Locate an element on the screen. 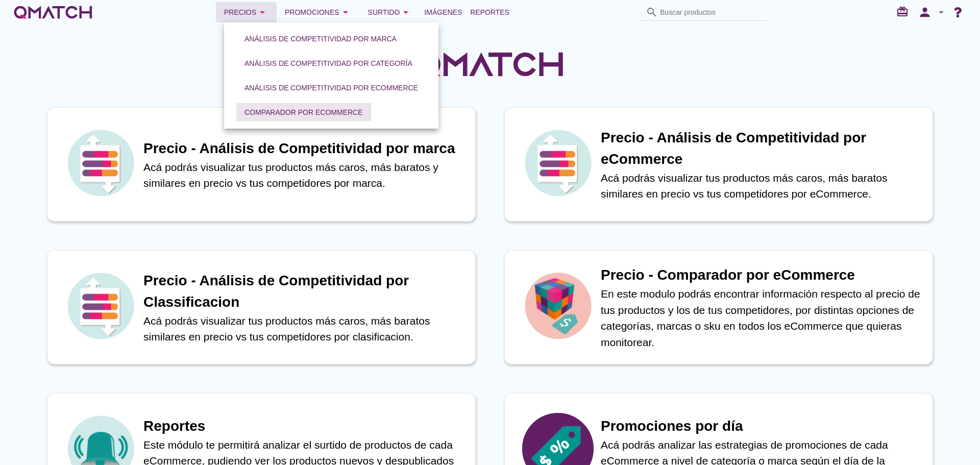 The image size is (980, 465). h1: Precio - Análisis de Competitividad por Classificacion is located at coordinates (304, 292).